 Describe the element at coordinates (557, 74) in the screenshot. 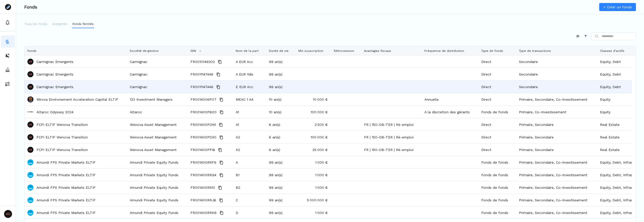

I see `div: Secondaire` at that location.